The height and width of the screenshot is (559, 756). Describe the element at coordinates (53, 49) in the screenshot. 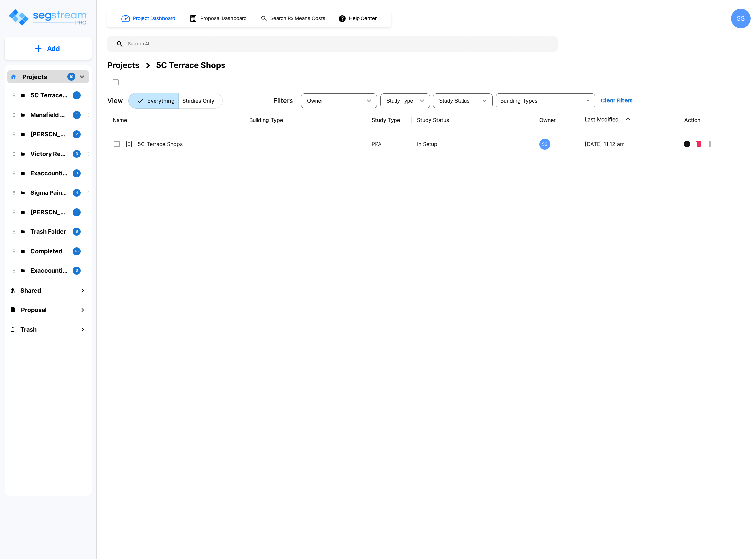

I see `p: Add` at that location.